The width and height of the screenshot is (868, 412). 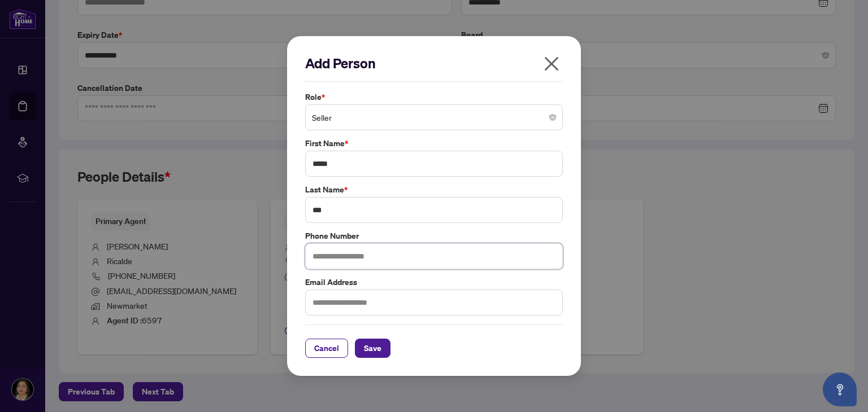 What do you see at coordinates (553, 118) in the screenshot?
I see `span: close-circle` at bounding box center [553, 118].